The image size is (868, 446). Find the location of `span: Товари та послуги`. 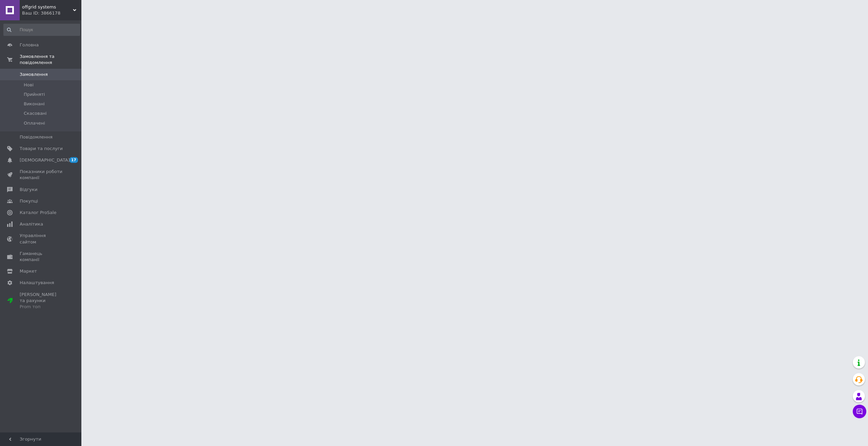

span: Товари та послуги is located at coordinates (41, 149).